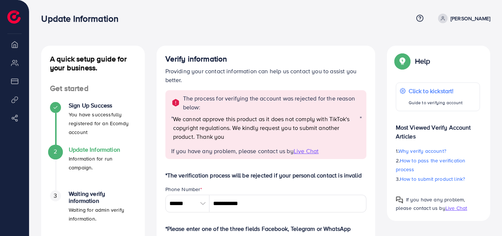 This screenshot has height=236, width=502. Describe the element at coordinates (266, 59) in the screenshot. I see `h4: Verify information` at that location.